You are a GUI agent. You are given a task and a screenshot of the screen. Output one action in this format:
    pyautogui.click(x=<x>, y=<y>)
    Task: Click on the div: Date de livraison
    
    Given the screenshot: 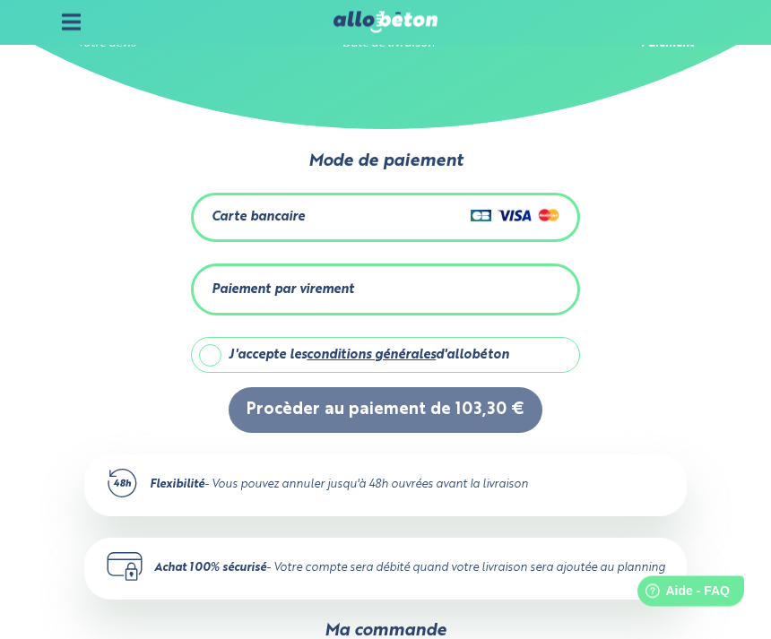 What is the action you would take?
    pyautogui.click(x=388, y=45)
    